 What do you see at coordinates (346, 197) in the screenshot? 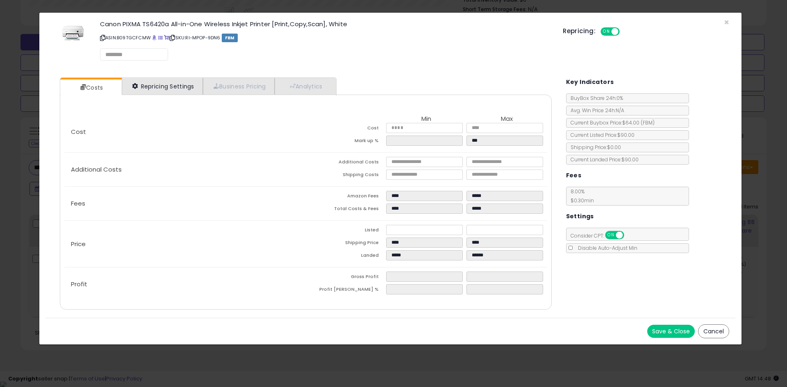
I see `td: Amazon Fees` at bounding box center [346, 197].